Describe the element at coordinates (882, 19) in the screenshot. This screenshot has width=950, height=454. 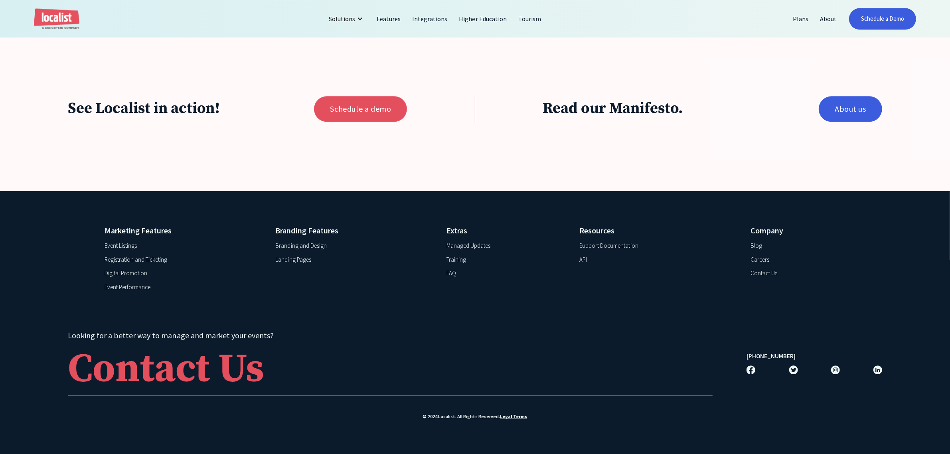
I see `a: Schedule a Demo` at that location.